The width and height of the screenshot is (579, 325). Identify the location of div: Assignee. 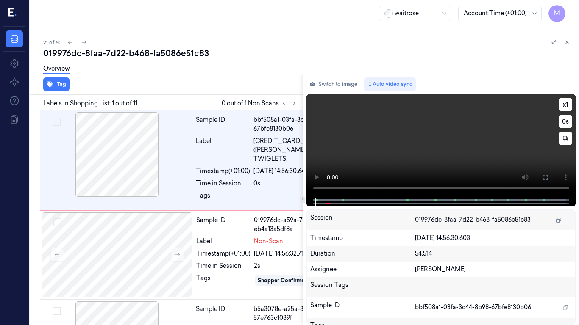
(362, 270).